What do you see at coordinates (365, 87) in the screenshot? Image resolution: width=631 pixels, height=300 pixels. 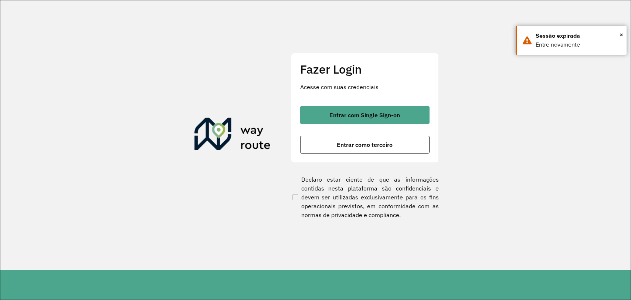 I see `p: Acesse com suas credenciais` at bounding box center [365, 87].